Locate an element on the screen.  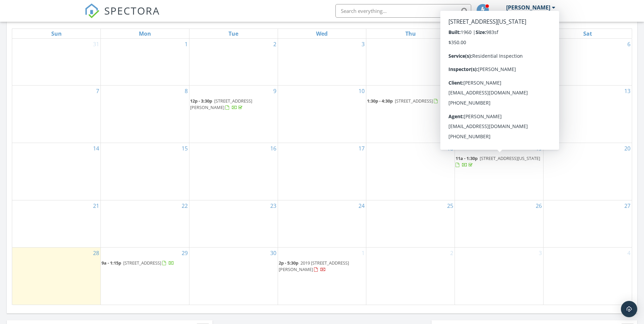
td: Go to October 1, 2025 is located at coordinates (322, 276).